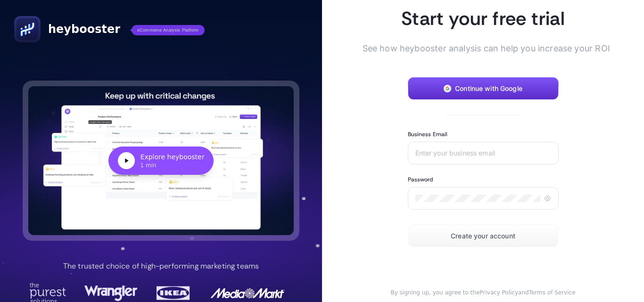 The height and width of the screenshot is (302, 644). What do you see at coordinates (483, 293) in the screenshot?
I see `div: and` at bounding box center [483, 293].